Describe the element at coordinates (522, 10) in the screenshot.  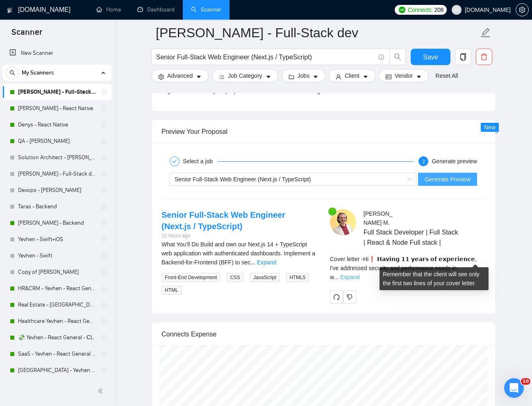
I see `a: setting` at that location.